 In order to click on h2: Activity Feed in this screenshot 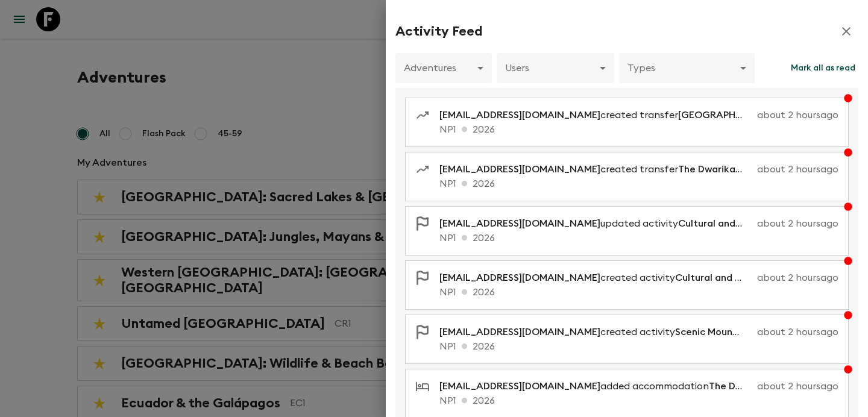, I will do `click(439, 31)`.